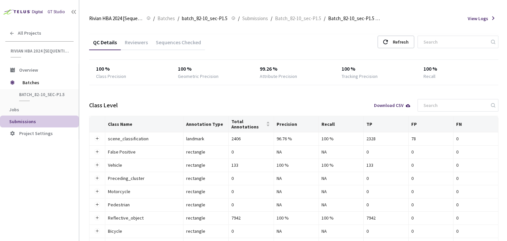  What do you see at coordinates (251, 124) in the screenshot?
I see `th: Total Annotations` at bounding box center [251, 124].